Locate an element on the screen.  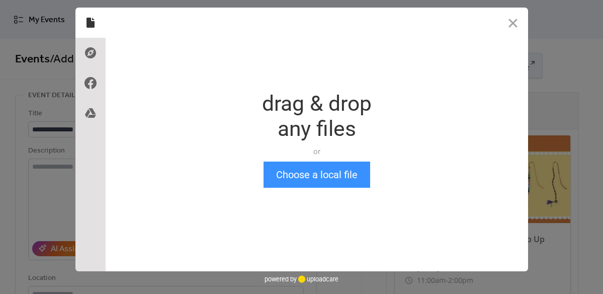
div: or is located at coordinates (317, 151).